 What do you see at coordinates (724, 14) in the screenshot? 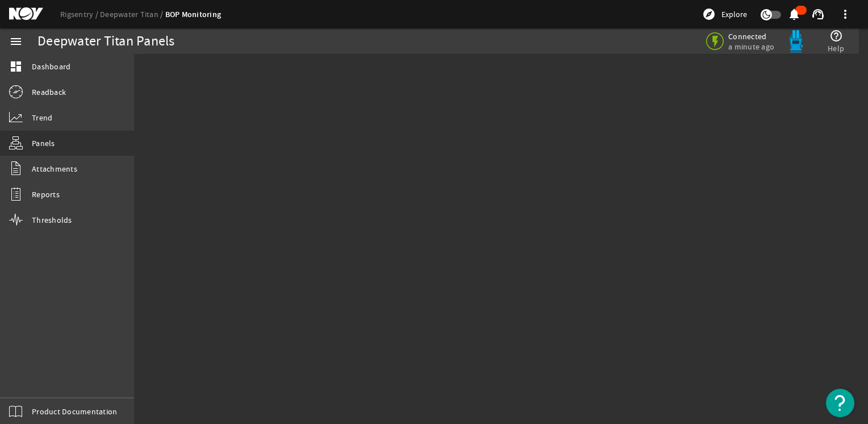
I see `button: Explore` at bounding box center [724, 14].